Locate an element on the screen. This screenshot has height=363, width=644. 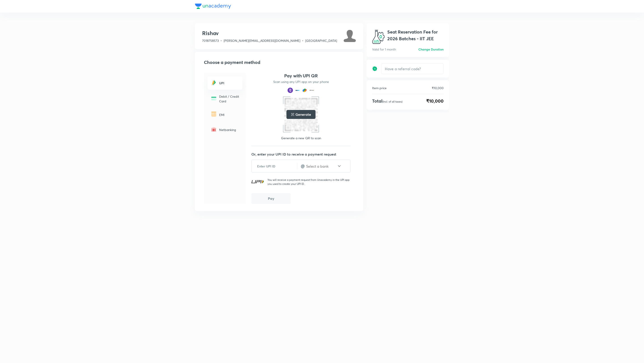
img: avatar is located at coordinates (378, 37).